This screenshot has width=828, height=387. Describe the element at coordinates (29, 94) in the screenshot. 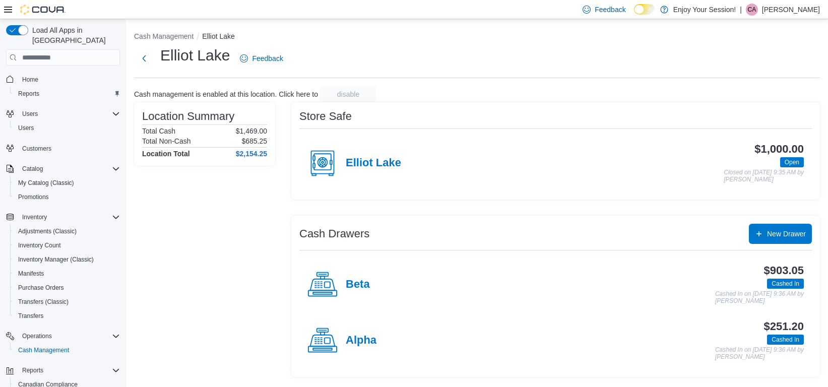

I see `a: Reports` at that location.